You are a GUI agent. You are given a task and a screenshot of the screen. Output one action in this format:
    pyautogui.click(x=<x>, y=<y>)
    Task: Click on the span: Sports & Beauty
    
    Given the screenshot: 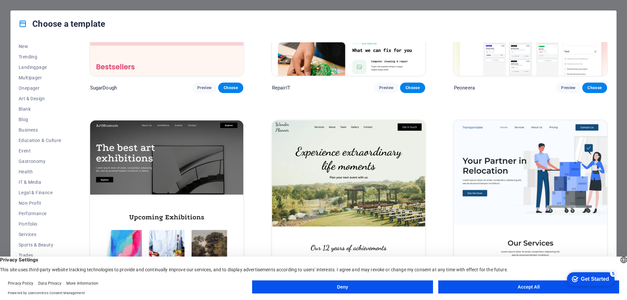 What is the action you would take?
    pyautogui.click(x=40, y=245)
    